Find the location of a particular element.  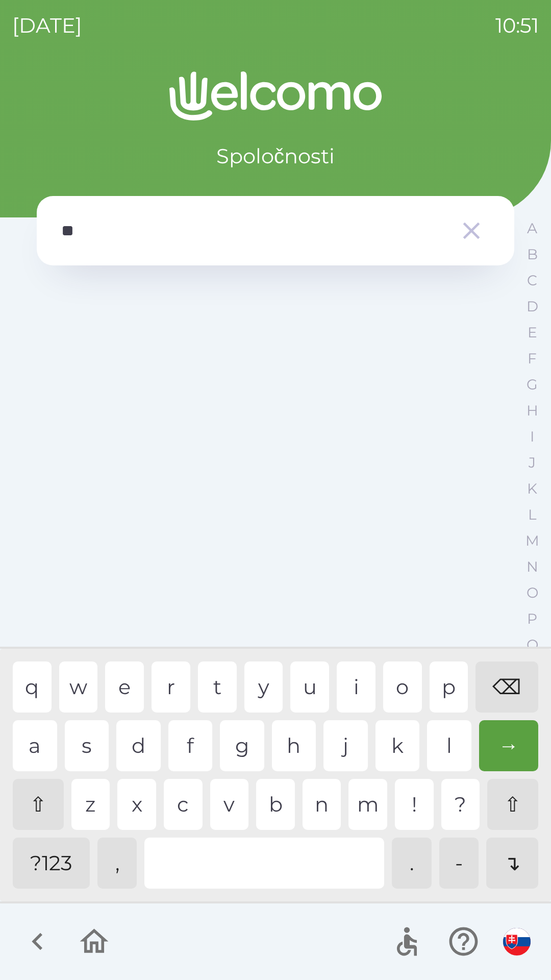

p: N is located at coordinates (532, 567).